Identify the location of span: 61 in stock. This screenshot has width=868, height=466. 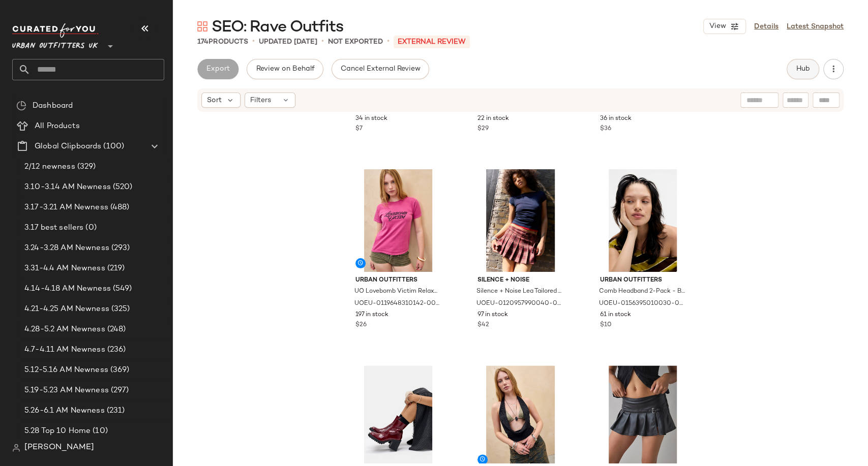
(616, 315).